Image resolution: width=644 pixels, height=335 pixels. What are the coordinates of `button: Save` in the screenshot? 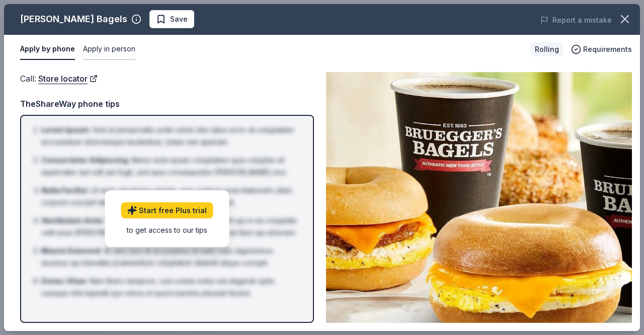 It's located at (171, 20).